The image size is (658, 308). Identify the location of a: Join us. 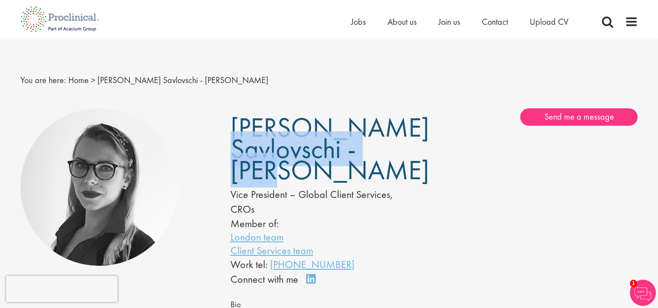
(449, 22).